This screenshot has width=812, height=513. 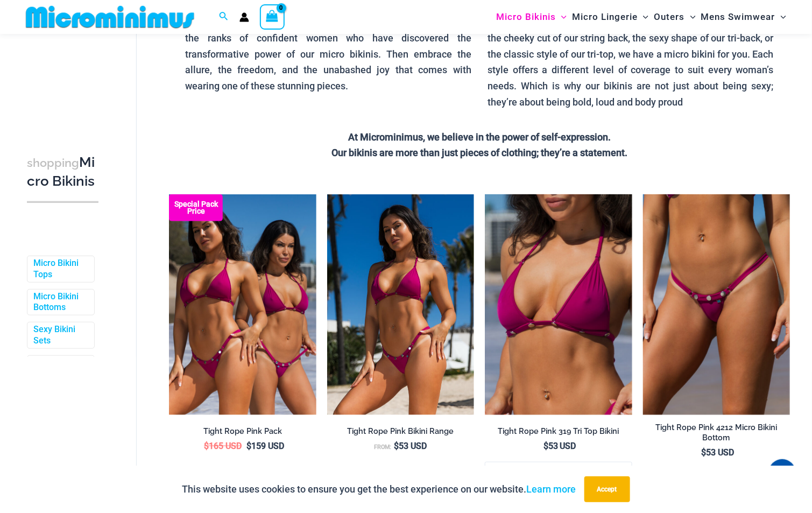 What do you see at coordinates (109, 17) in the screenshot?
I see `img: MM SHOP LOGO FLAT` at bounding box center [109, 17].